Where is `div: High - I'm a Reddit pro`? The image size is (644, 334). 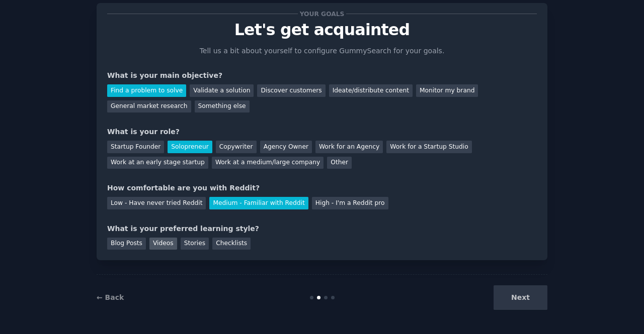
div: High - I'm a Reddit pro is located at coordinates (350, 203).